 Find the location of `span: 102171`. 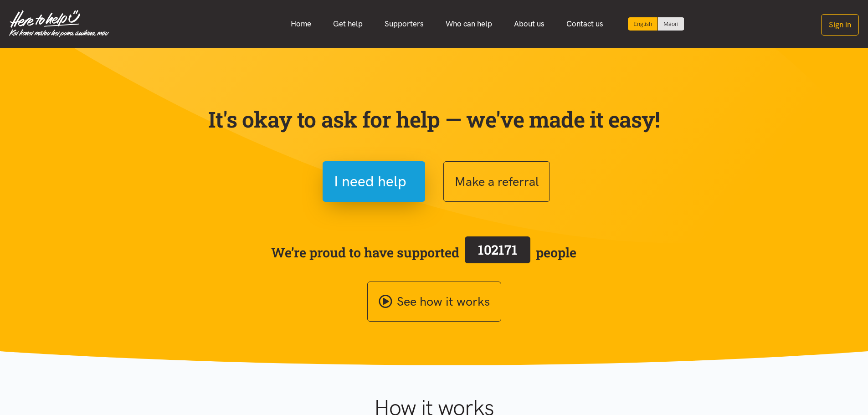

span: 102171 is located at coordinates (498, 250).